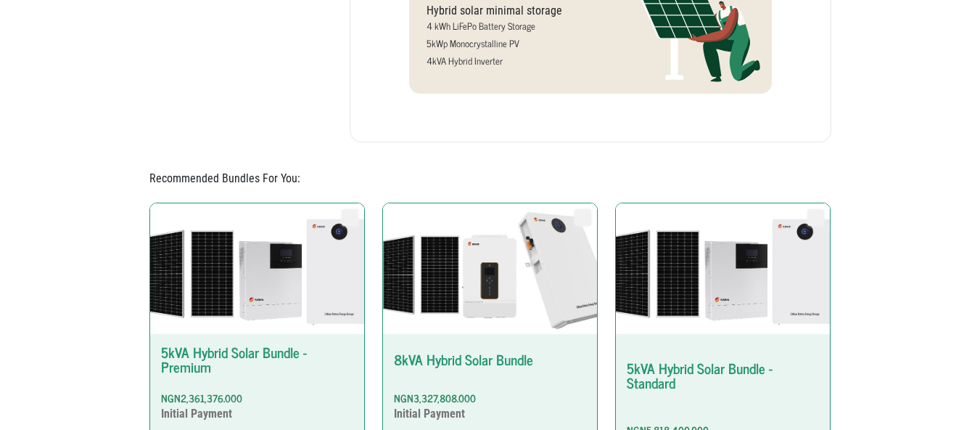 This screenshot has width=980, height=430. What do you see at coordinates (490, 178) in the screenshot?
I see `h5: Recommended Bundles For You:` at bounding box center [490, 178].